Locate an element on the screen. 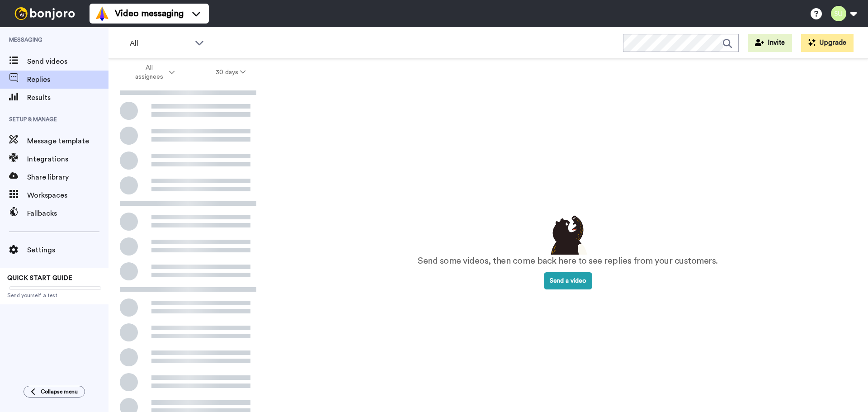  button: Send a video is located at coordinates (568, 281).